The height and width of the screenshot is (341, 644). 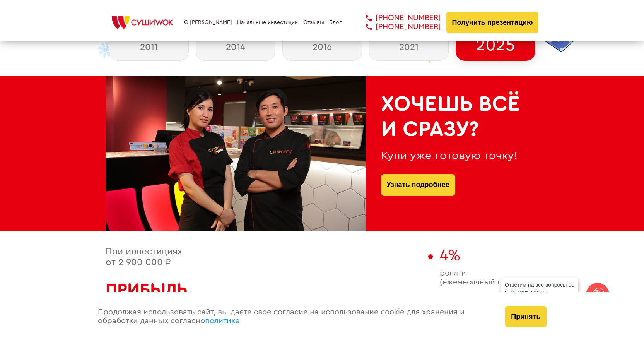 What do you see at coordinates (490, 278) in the screenshot?
I see `span: роялти (ежемесячный платеж)` at bounding box center [490, 278].